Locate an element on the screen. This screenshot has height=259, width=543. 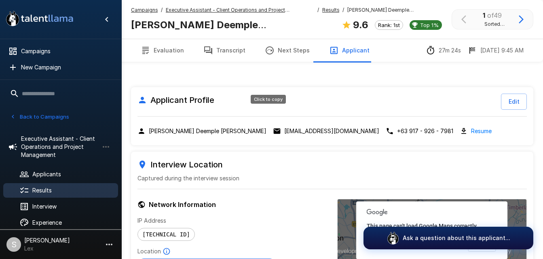
button: Next Steps is located at coordinates (287, 51).